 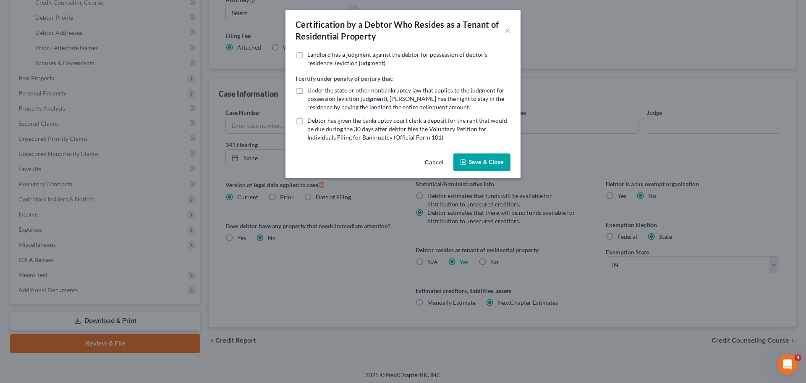 What do you see at coordinates (434, 163) in the screenshot?
I see `button: Cancel` at bounding box center [434, 163].